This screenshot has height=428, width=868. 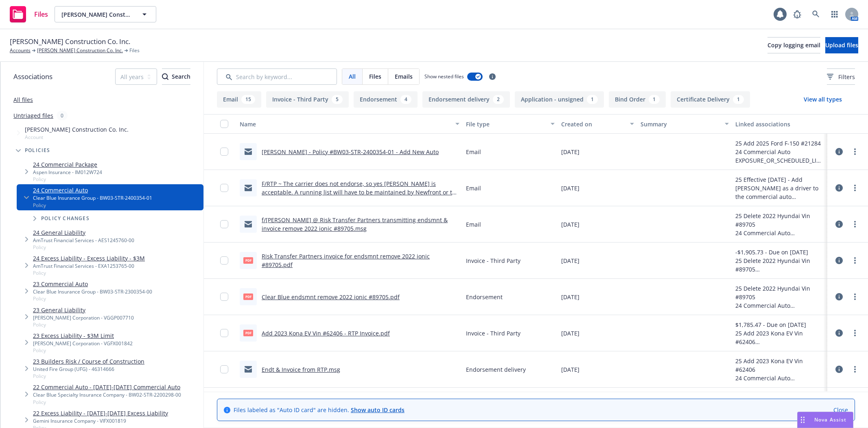 What do you see at coordinates (92, 291) in the screenshot?
I see `div: Clear Blue Insurance Group - BW03-STR-2300354-00` at bounding box center [92, 291].